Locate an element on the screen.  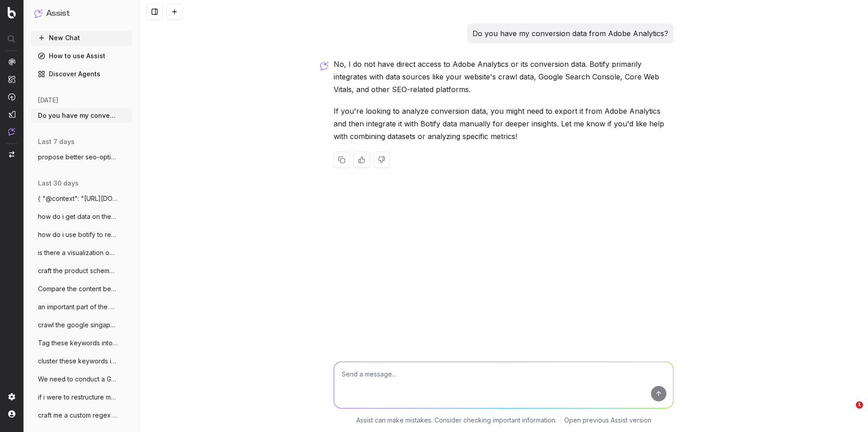
button: Tag these keywords into these tags accor is located at coordinates (82, 343).